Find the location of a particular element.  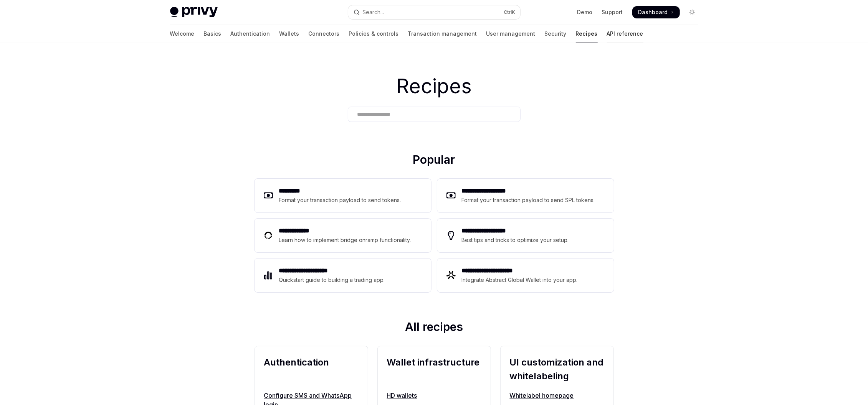

a: User management is located at coordinates (511, 34).